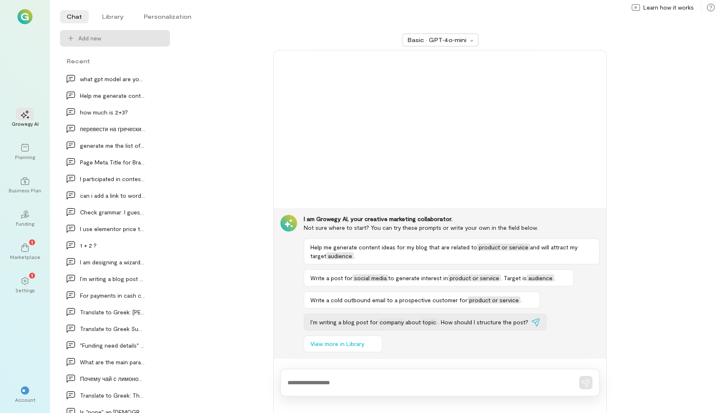 The width and height of the screenshot is (720, 413). Describe the element at coordinates (337, 344) in the screenshot. I see `span: View more in Library` at that location.